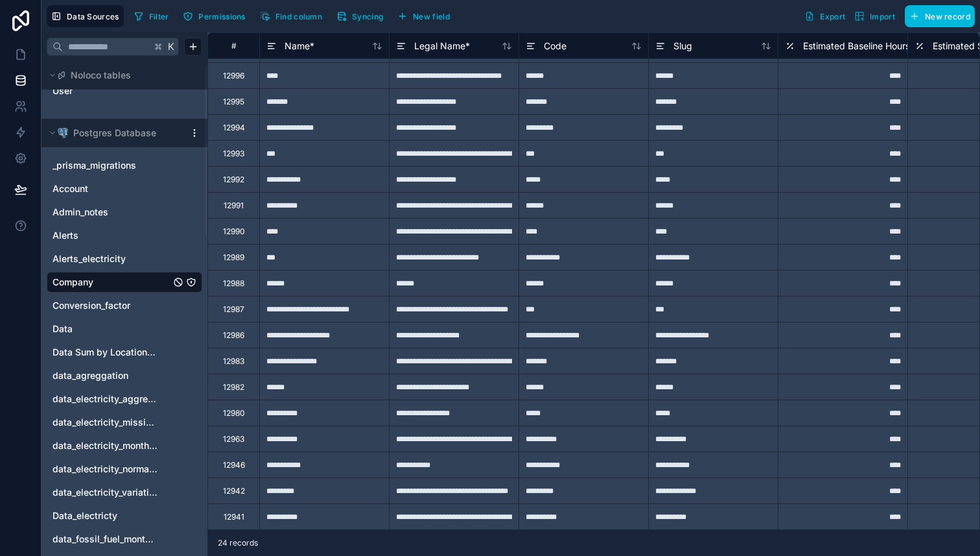  What do you see at coordinates (89, 259) in the screenshot?
I see `span: Alerts_electricity` at bounding box center [89, 259].